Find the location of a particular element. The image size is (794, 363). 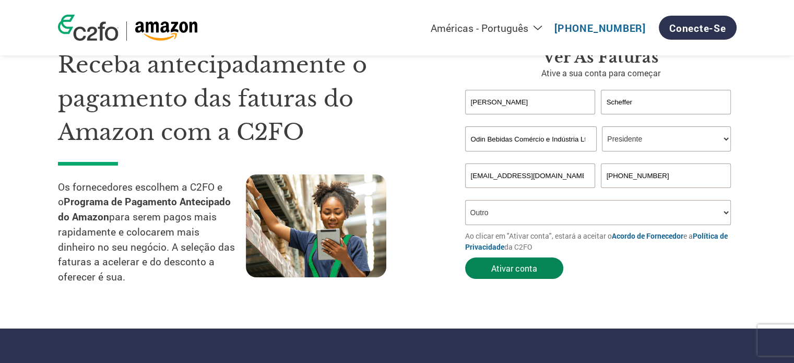

input: Nome da sua empresa* is located at coordinates (531, 139).